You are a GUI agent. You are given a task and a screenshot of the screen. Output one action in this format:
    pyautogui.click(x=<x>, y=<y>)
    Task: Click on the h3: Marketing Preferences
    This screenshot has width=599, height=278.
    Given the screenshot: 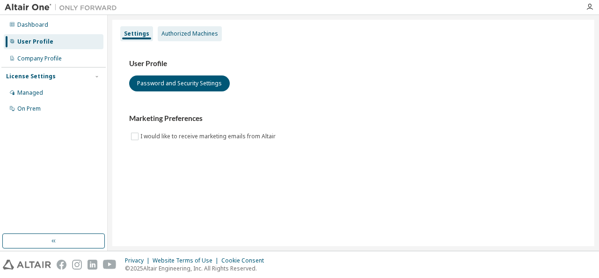 What is the action you would take?
    pyautogui.click(x=353, y=118)
    